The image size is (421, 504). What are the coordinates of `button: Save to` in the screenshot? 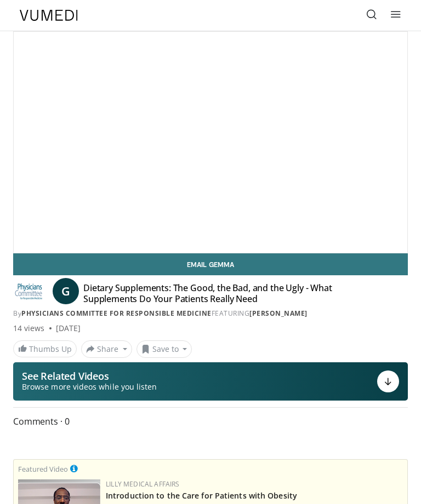 It's located at (164, 349).